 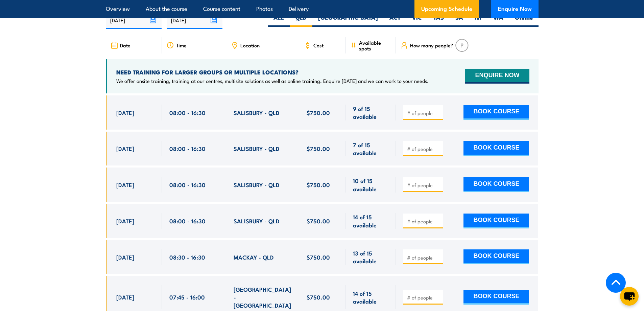 What do you see at coordinates (273, 72) in the screenshot?
I see `h4: NEED TRAINING FOR LARGER GROUPS OR MULTIPLE LOCATIONS?` at bounding box center [273, 72].